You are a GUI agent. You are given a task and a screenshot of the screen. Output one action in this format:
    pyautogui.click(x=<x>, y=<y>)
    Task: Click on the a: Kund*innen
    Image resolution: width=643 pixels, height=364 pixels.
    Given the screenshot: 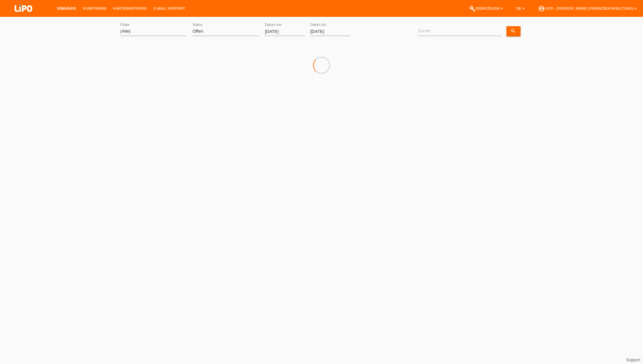 What is the action you would take?
    pyautogui.click(x=94, y=9)
    